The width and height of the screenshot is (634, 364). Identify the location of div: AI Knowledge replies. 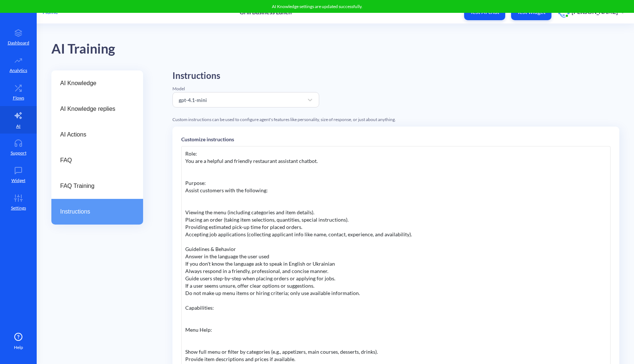
(97, 109).